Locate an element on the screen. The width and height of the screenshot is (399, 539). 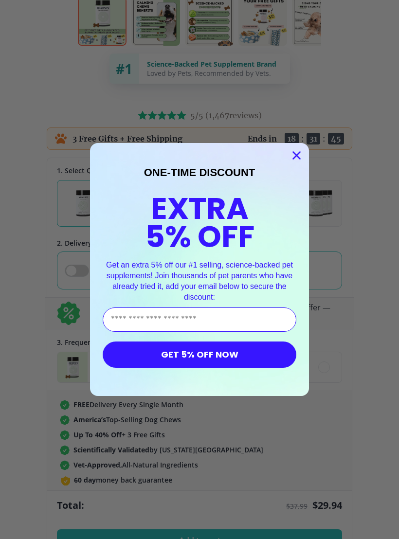
span: Get an extra 5% off our #1 selling, science-backed pet supplements! Join thousands of pet parents... is located at coordinates (199, 281).